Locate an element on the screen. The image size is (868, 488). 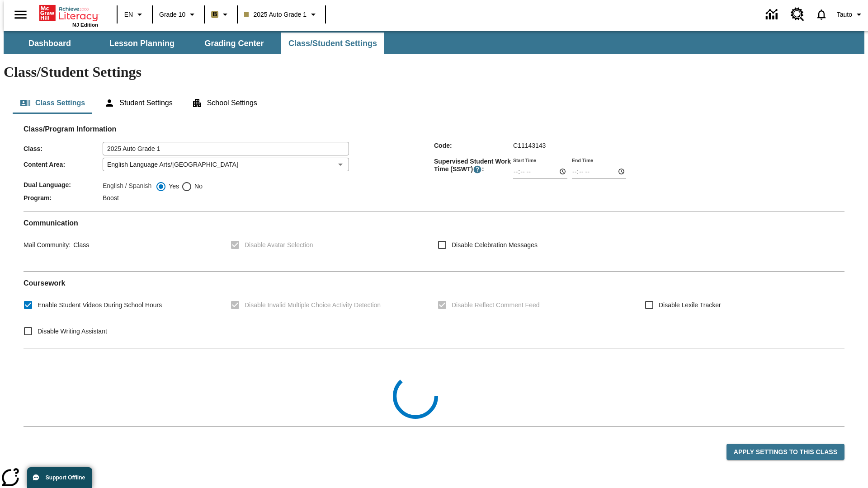
span: Supervised Student Work Time (SSWT) : is located at coordinates (473, 166).